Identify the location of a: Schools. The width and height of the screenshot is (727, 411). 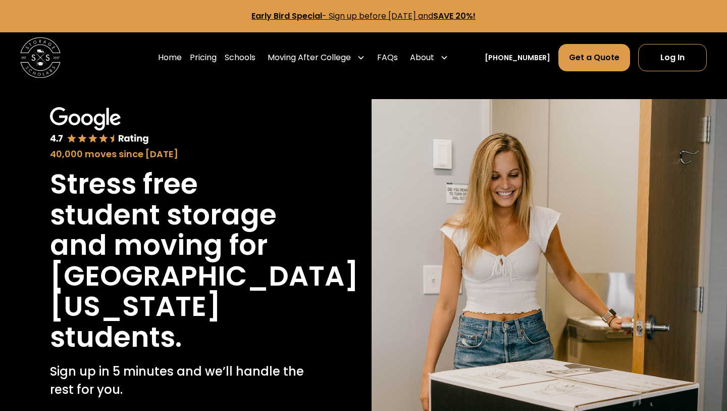
(240, 58).